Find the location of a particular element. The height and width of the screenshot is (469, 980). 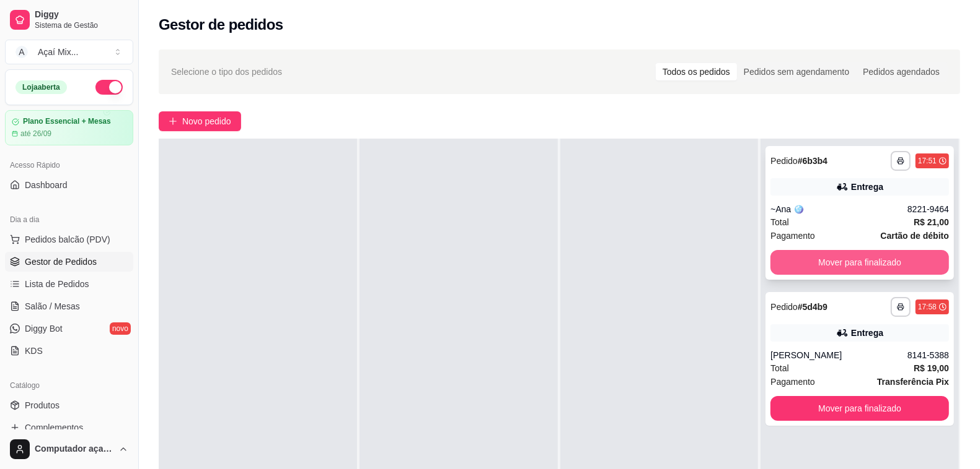

a: Produtos is located at coordinates (69, 406).